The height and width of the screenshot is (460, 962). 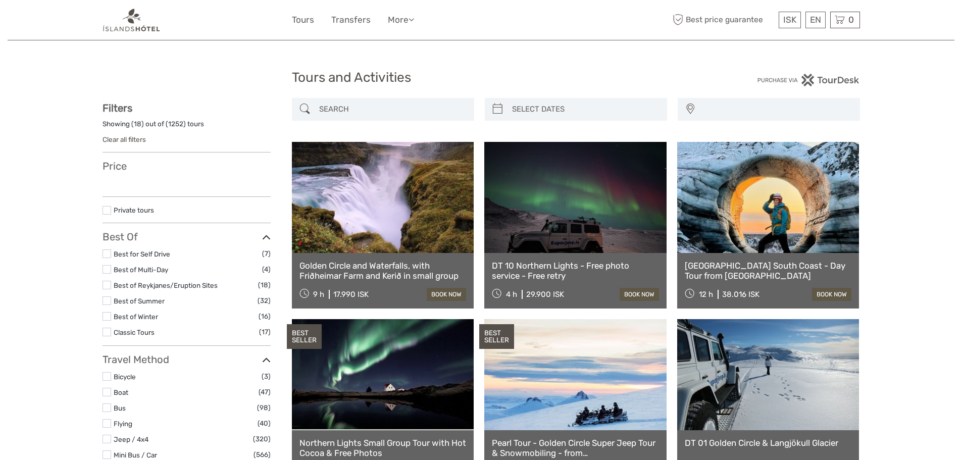 What do you see at coordinates (401, 20) in the screenshot?
I see `a: More` at bounding box center [401, 20].